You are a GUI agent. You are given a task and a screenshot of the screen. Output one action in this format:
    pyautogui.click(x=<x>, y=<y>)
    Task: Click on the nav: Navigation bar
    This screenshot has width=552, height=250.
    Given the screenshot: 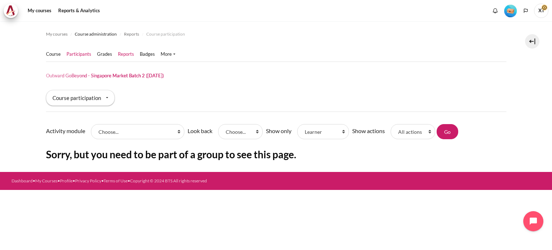 What is the action you would take?
    pyautogui.click(x=276, y=34)
    